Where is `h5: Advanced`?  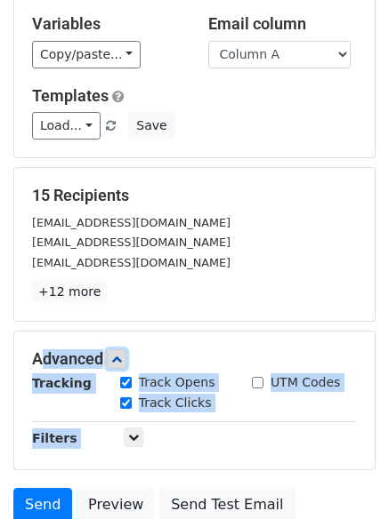
h5: Advanced is located at coordinates (194, 359).